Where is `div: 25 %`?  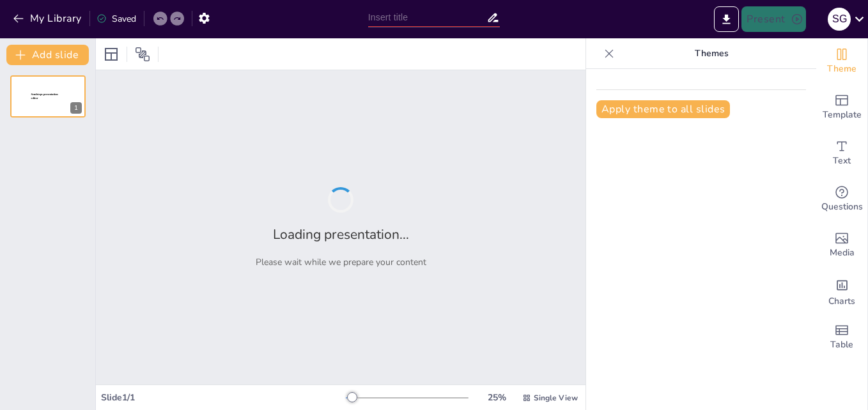
div: 25 % is located at coordinates (497, 398).